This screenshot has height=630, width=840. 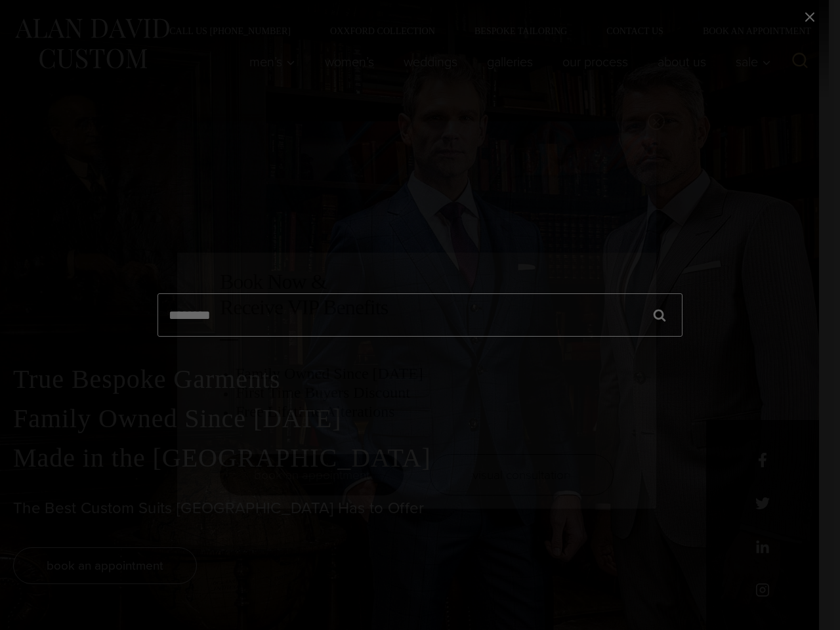 I want to click on a: visual consultation, so click(x=522, y=474).